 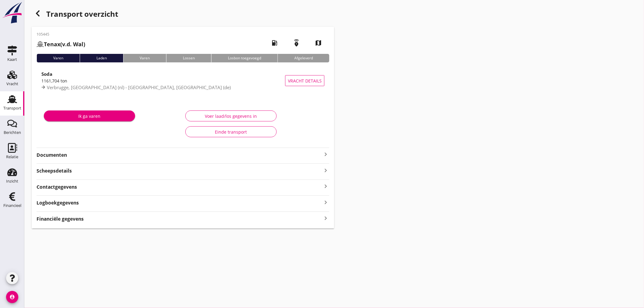 What do you see at coordinates (101, 58) in the screenshot?
I see `div: Laden` at bounding box center [101, 58].